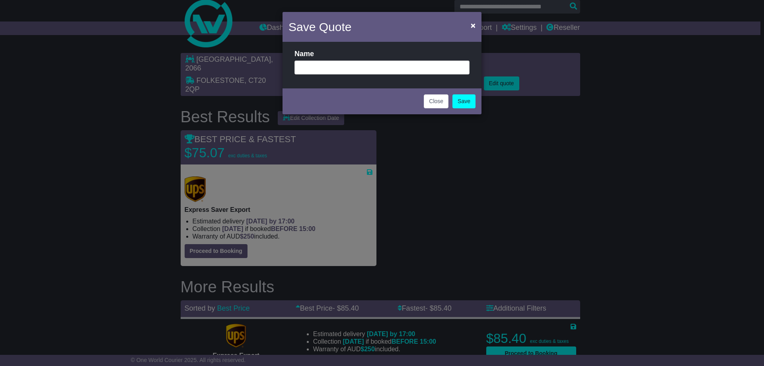 The image size is (764, 366). What do you see at coordinates (464, 101) in the screenshot?
I see `a: Save` at bounding box center [464, 101].